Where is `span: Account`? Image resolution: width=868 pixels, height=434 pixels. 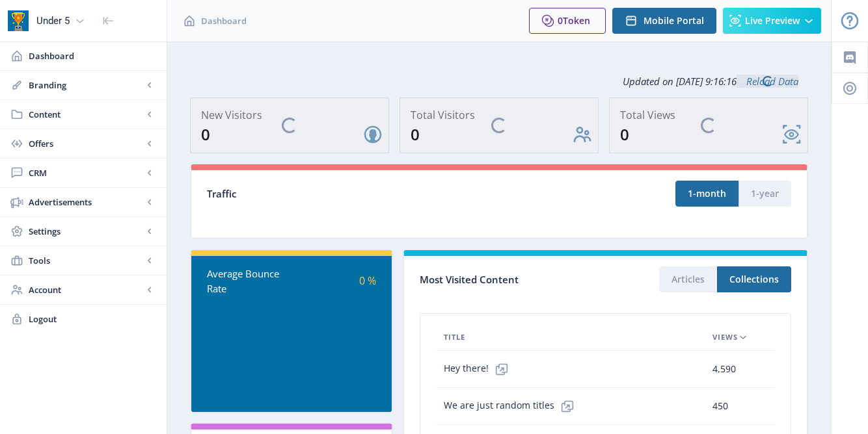 span: Account is located at coordinates (86, 290).